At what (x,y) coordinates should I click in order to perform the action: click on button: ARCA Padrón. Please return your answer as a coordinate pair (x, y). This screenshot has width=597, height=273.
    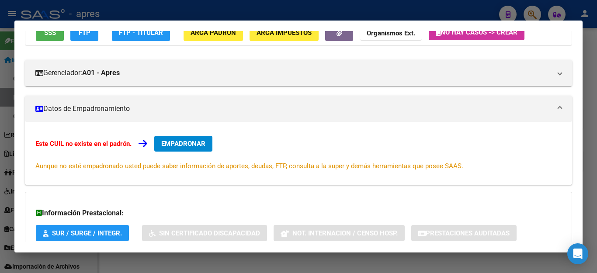
    Looking at the image, I should click on (213, 32).